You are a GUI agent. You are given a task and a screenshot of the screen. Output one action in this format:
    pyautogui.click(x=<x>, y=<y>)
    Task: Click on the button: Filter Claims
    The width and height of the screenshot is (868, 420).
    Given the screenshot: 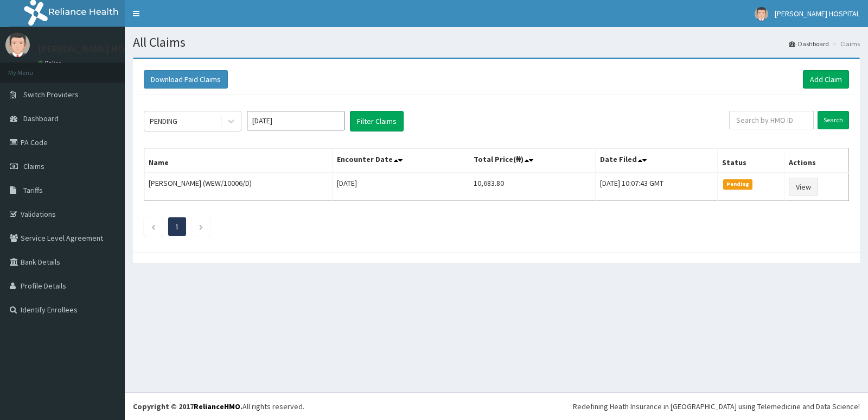 What is the action you would take?
    pyautogui.click(x=377, y=121)
    